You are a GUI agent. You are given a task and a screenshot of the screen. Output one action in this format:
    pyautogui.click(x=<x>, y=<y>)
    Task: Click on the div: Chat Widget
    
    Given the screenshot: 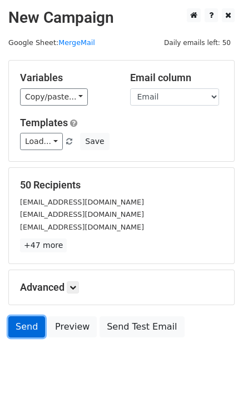 What is the action you would take?
    pyautogui.click(x=215, y=372)
    